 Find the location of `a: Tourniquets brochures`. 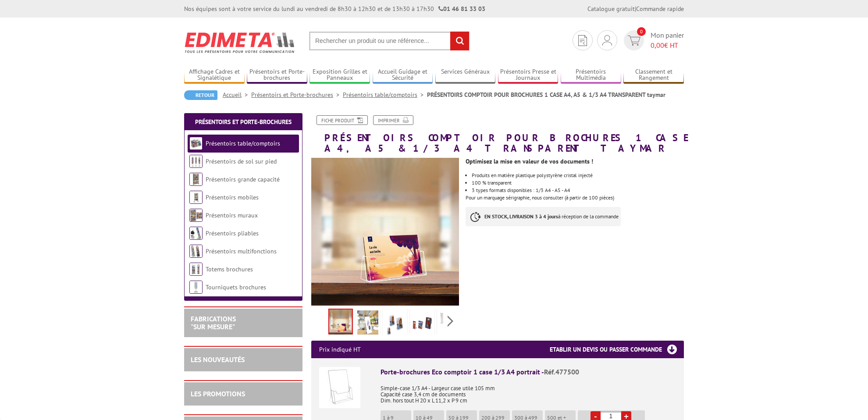

a: Tourniquets brochures is located at coordinates (236, 287).